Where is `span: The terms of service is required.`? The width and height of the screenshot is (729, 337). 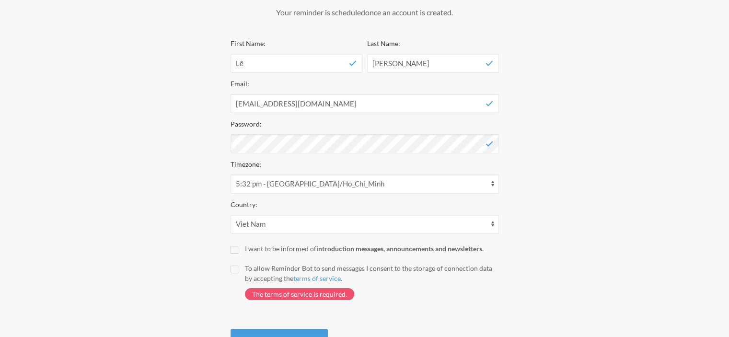
span: The terms of service is required. is located at coordinates (300, 294).